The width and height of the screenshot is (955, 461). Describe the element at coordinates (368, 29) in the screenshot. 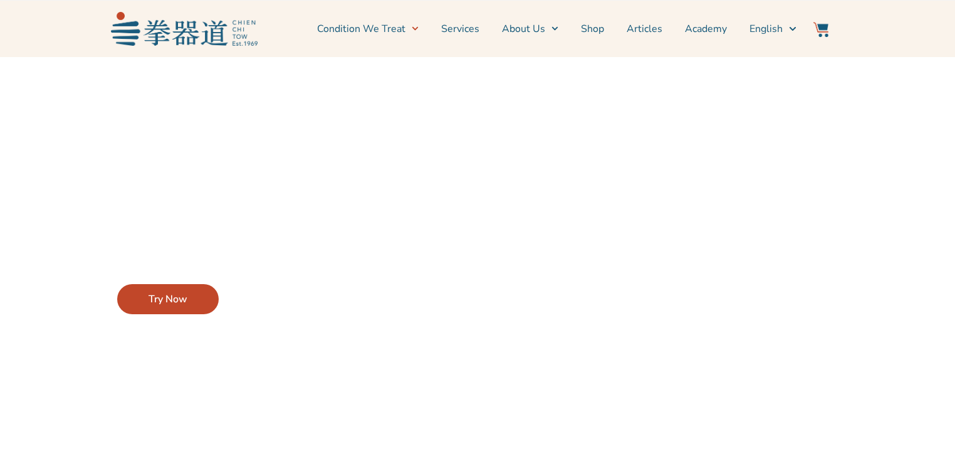

I see `a: Condition We Treat` at that location.